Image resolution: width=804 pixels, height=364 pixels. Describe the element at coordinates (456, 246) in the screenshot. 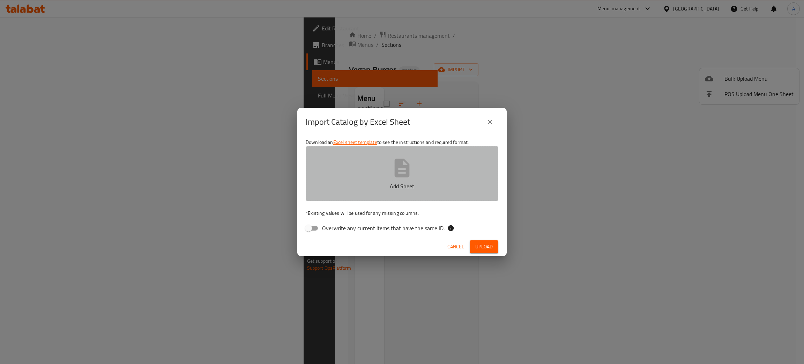

I see `span: Cancel` at that location.